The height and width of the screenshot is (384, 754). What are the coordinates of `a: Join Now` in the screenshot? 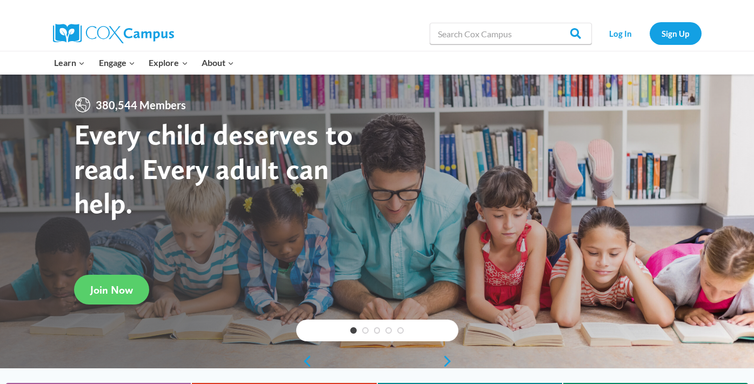 It's located at (111, 289).